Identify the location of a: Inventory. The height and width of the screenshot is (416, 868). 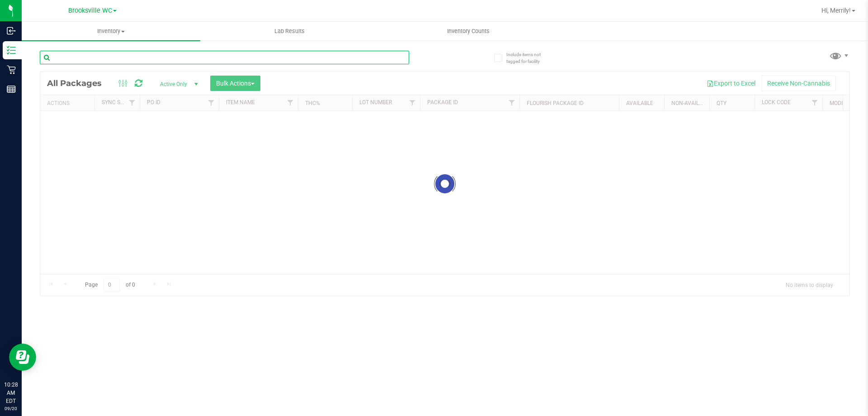
(111, 31).